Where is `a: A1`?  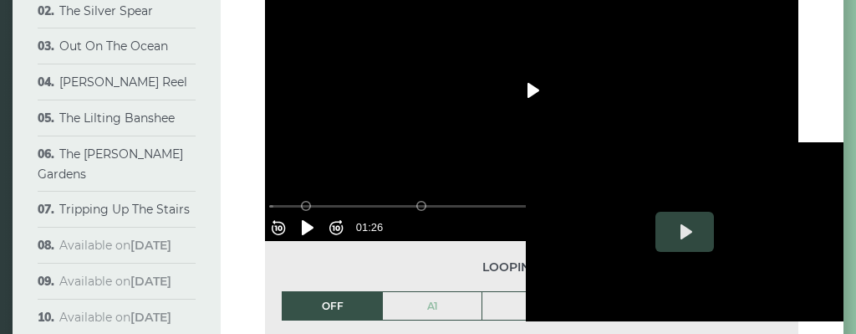 a: A1 is located at coordinates (432, 306).